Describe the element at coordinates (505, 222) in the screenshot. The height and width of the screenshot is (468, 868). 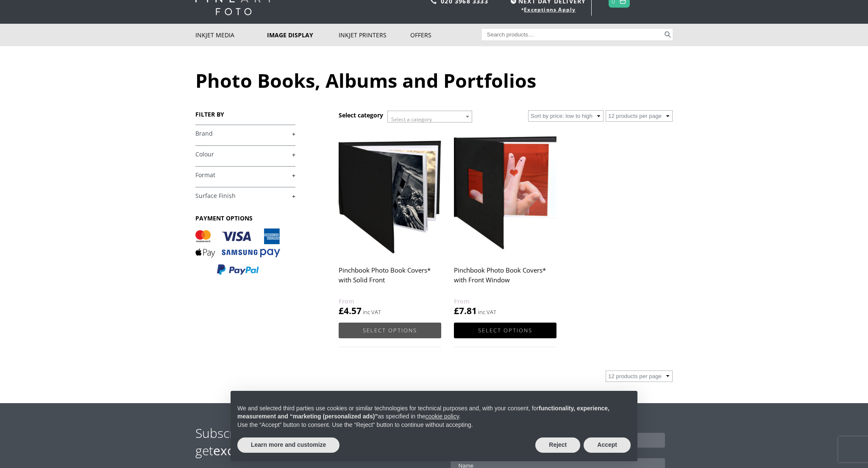
I see `a: Pinchbook Photo Book Covers* with Front Window £7.81` at that location.